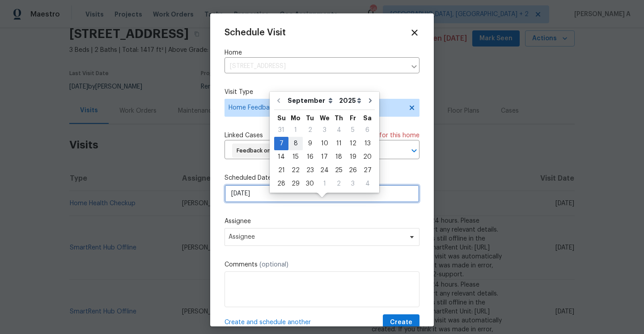 The image size is (644, 334). I want to click on label: Assignee, so click(322, 222).